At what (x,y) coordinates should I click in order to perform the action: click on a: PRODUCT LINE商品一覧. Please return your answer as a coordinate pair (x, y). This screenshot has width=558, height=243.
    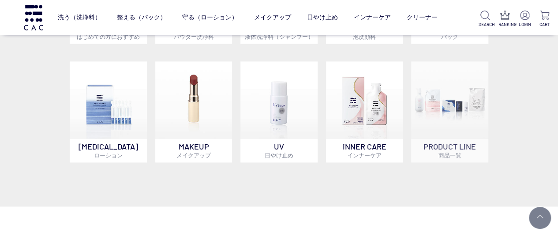
    Looking at the image, I should click on (449, 112).